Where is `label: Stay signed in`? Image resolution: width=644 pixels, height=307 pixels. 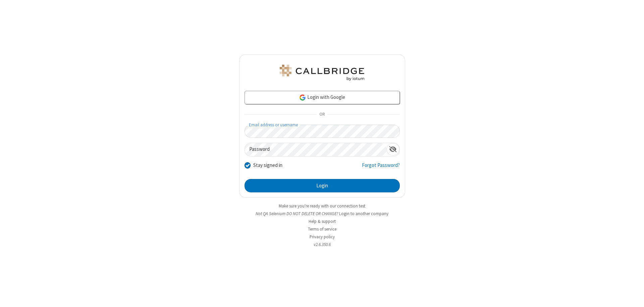
label: Stay signed in is located at coordinates (268, 166).